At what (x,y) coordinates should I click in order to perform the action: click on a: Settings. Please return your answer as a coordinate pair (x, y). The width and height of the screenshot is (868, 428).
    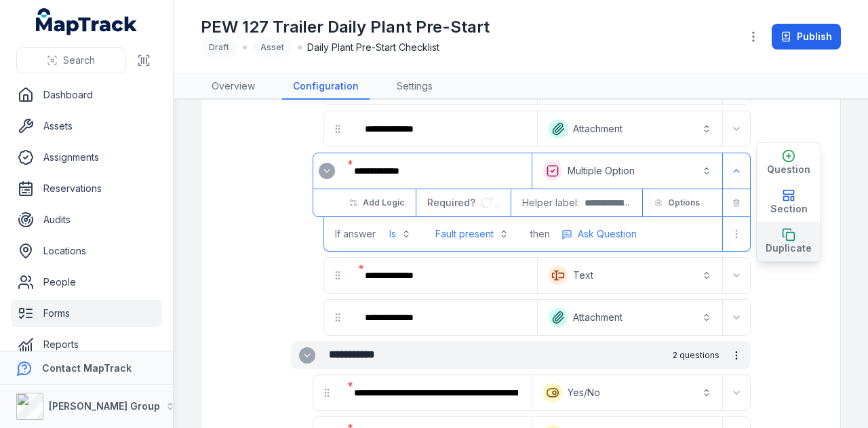
    Looking at the image, I should click on (414, 87).